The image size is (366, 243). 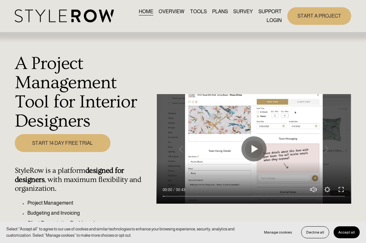 I want to click on a: folder dropdown, so click(x=270, y=12).